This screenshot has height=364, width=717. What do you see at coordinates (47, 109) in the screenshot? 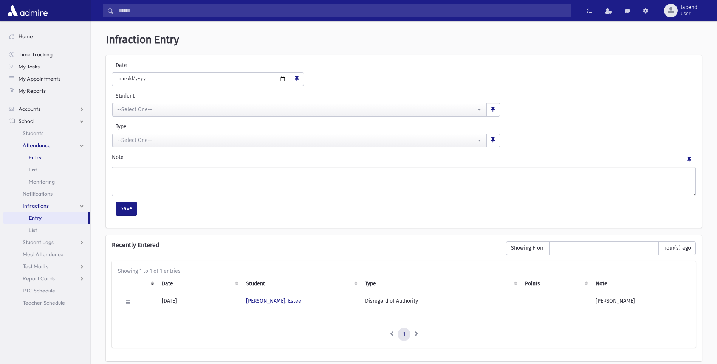
I see `a: Accounts` at bounding box center [47, 109].